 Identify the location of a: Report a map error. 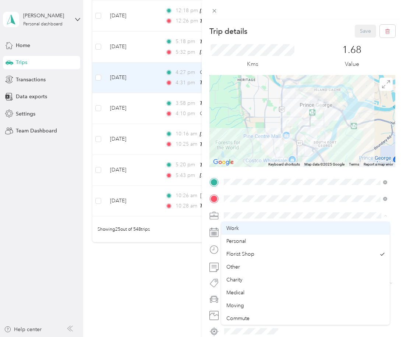
(378, 164).